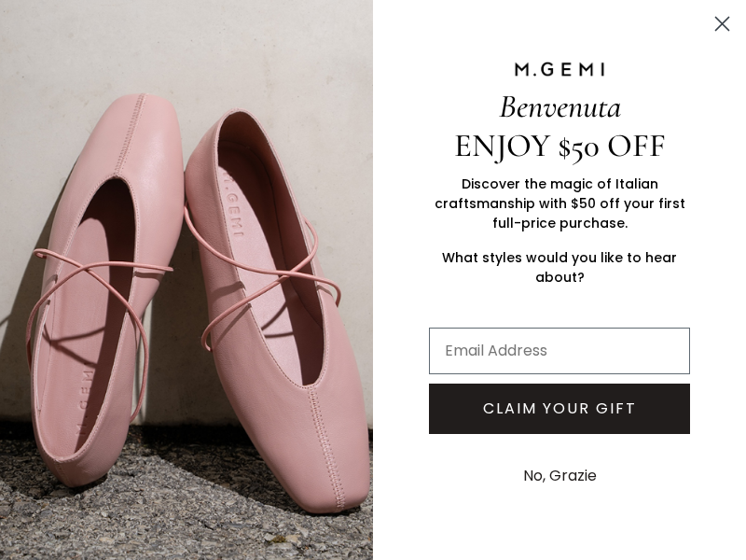 This screenshot has width=746, height=560. Describe the element at coordinates (560, 408) in the screenshot. I see `button: CLAIM YOUR GIFT` at that location.